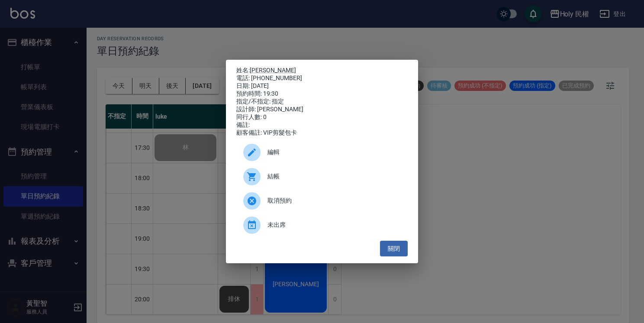 Image resolution: width=644 pixels, height=323 pixels. What do you see at coordinates (322, 125) in the screenshot?
I see `div: 備註:` at bounding box center [322, 125].